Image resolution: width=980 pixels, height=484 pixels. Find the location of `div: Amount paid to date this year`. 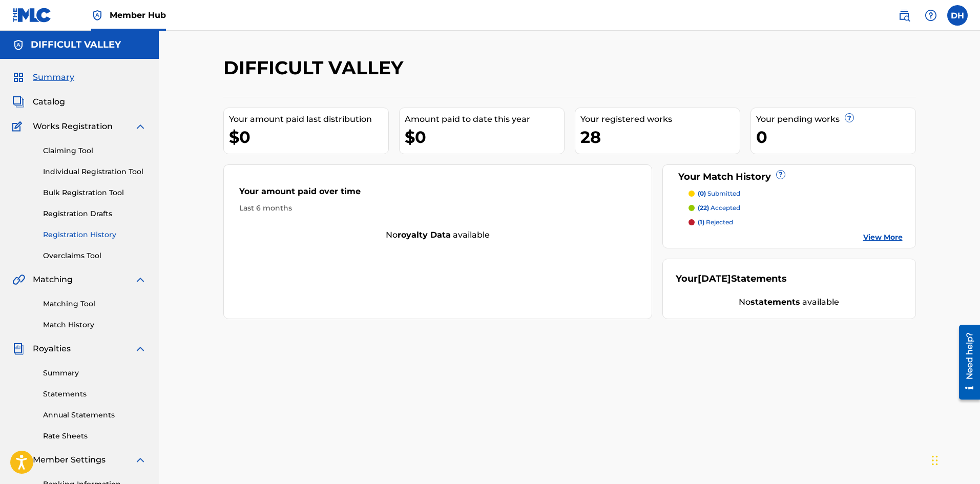

div: Amount paid to date this year is located at coordinates (484, 119).